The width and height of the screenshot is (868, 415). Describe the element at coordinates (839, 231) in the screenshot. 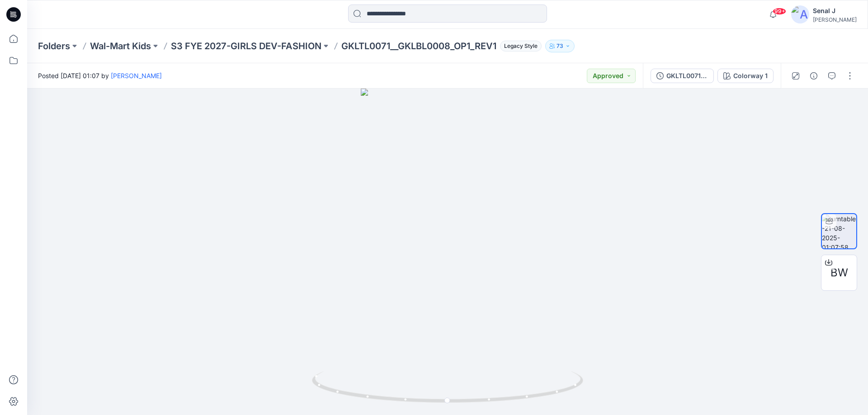

I see `img: turntable-21-08-2025-01:07:58` at that location.